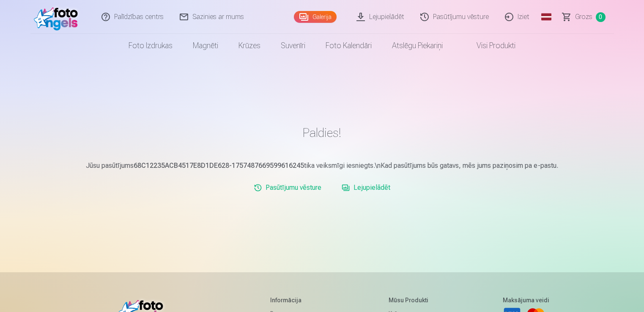 The width and height of the screenshot is (644, 312). I want to click on span: 0, so click(600, 17).